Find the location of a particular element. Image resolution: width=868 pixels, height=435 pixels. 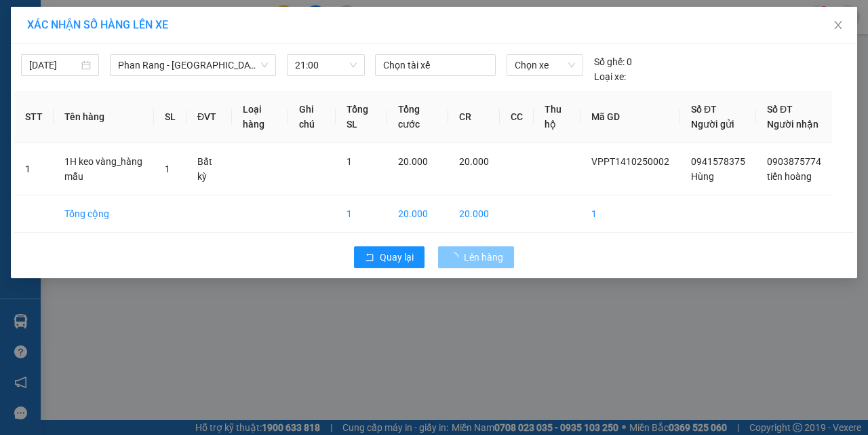

span: 21:00 is located at coordinates (326, 65).